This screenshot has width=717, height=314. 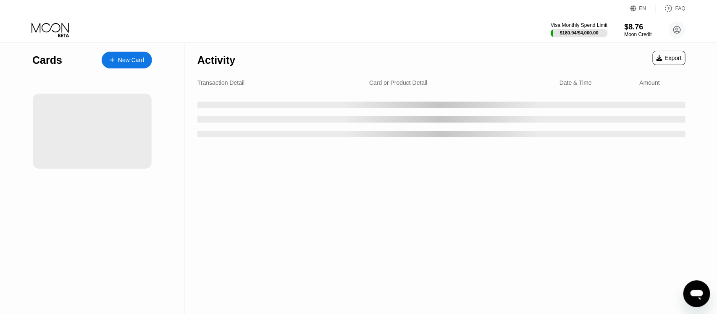 I want to click on div: $8.76Moon Credit, so click(x=638, y=30).